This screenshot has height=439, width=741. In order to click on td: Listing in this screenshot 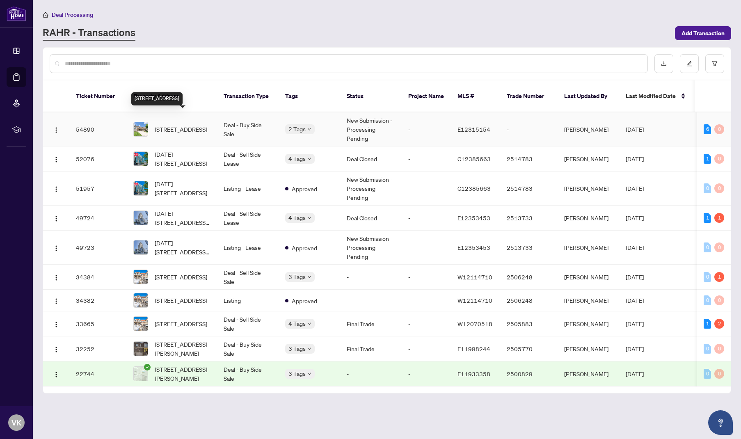, I will do `click(248, 301)`.